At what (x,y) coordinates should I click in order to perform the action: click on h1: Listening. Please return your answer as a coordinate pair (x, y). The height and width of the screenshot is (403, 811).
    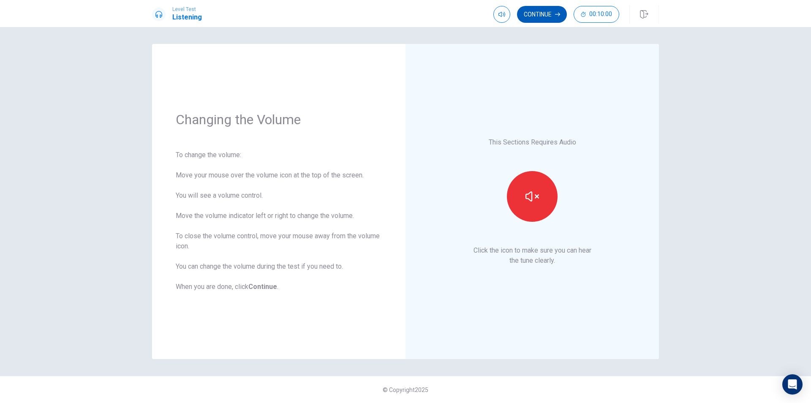
    Looking at the image, I should click on (187, 17).